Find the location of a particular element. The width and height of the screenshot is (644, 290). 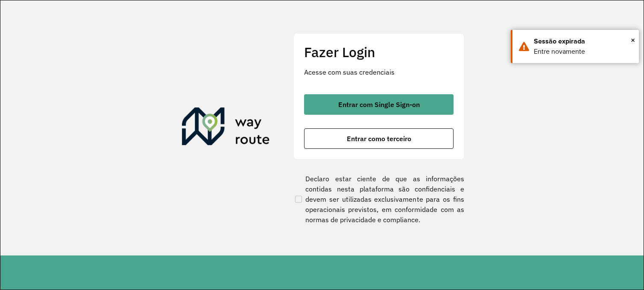

span: Entrar como terceiro is located at coordinates (379, 139).